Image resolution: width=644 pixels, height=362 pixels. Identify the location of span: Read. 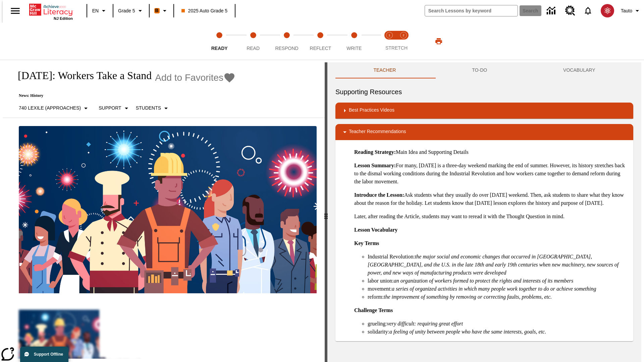
(253, 48).